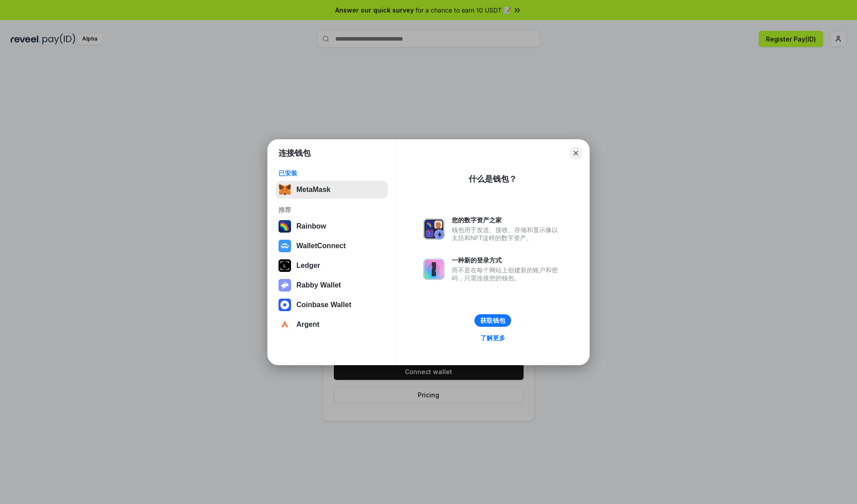 This screenshot has height=504, width=857. I want to click on div: Coinbase Wallet, so click(324, 305).